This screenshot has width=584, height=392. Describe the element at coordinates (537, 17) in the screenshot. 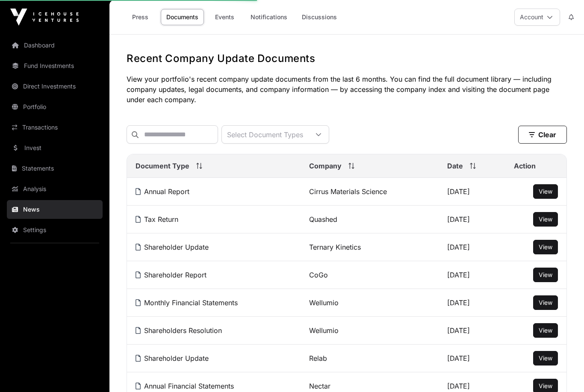

I see `button: Account` at that location.